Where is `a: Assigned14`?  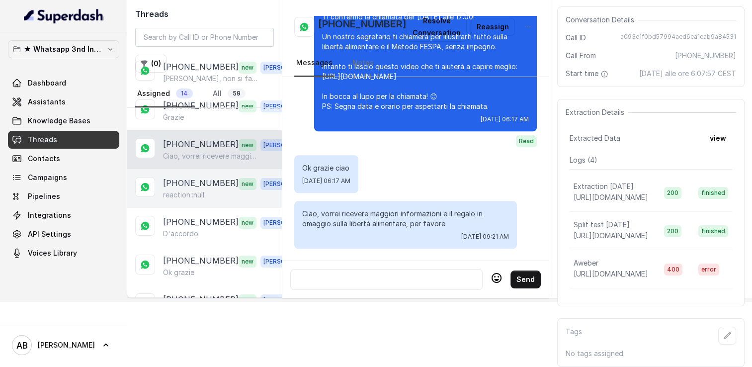 a: Assigned14 is located at coordinates (165, 94).